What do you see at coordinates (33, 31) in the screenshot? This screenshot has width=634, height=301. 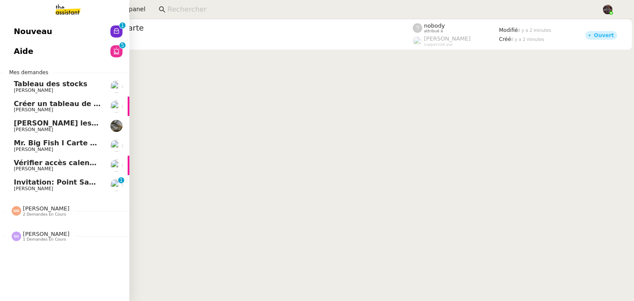 I see `span: Nouveau` at bounding box center [33, 31].